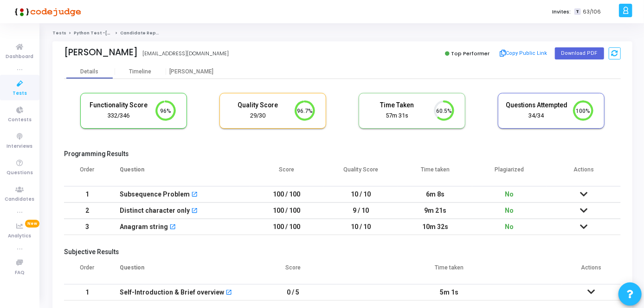  I want to click on h5: Functionality Score, so click(119, 105).